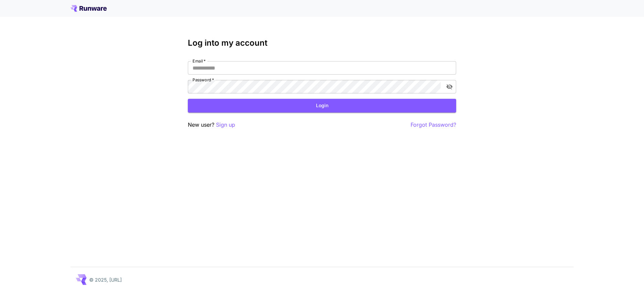 Image resolution: width=644 pixels, height=292 pixels. I want to click on h3: Log into my account, so click(322, 43).